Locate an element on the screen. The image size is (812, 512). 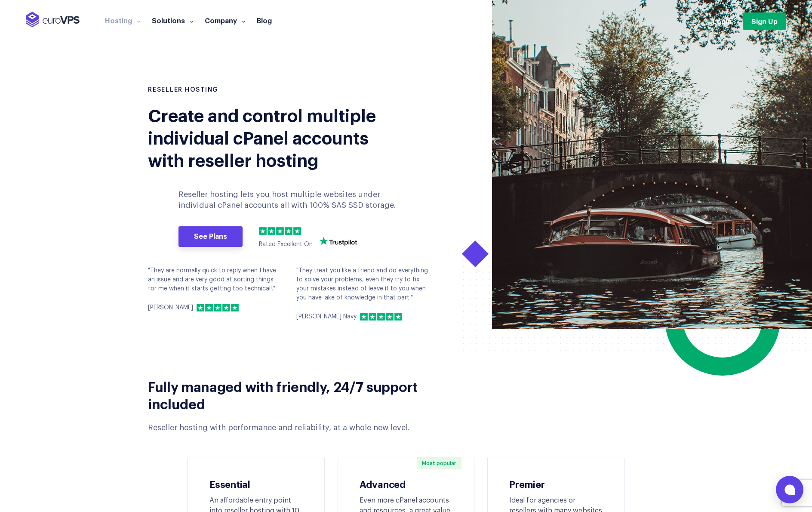
a: Blog is located at coordinates (264, 20).